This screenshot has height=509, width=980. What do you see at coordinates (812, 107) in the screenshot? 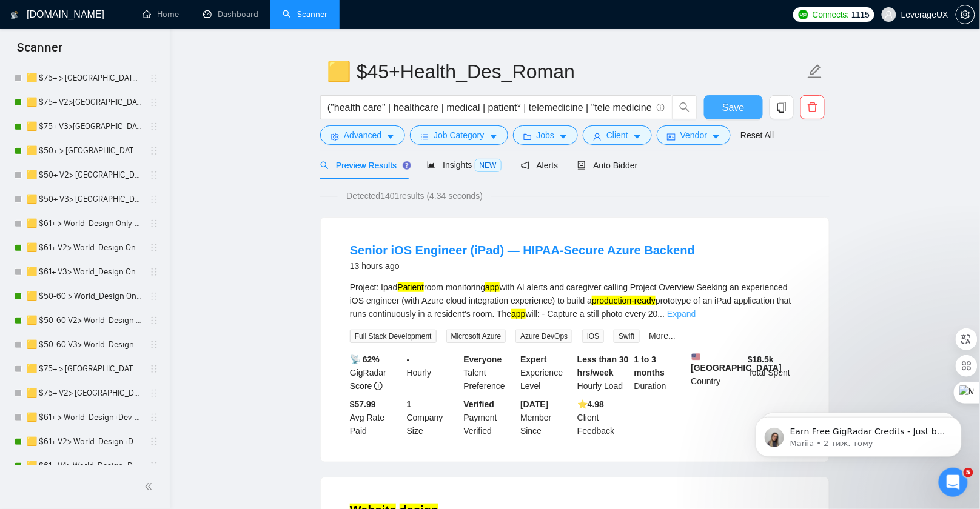
I see `span: delete` at bounding box center [812, 107].